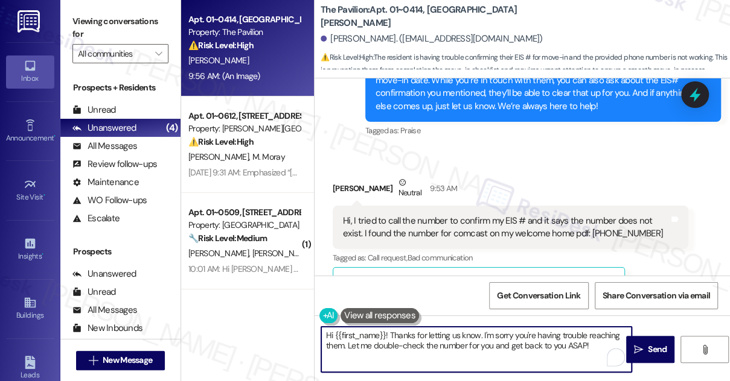 This screenshot has width=730, height=381. Describe the element at coordinates (171, 128) in the screenshot. I see `div: (4)` at that location.